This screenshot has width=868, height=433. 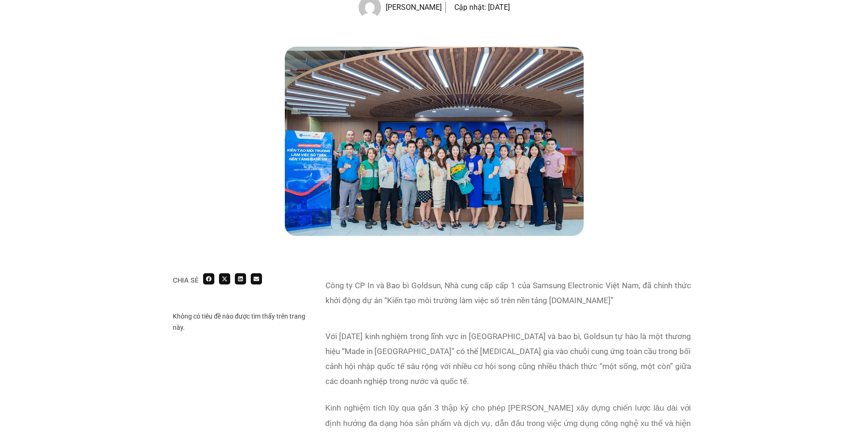 I want to click on div: Chia sẻ, so click(x=185, y=280).